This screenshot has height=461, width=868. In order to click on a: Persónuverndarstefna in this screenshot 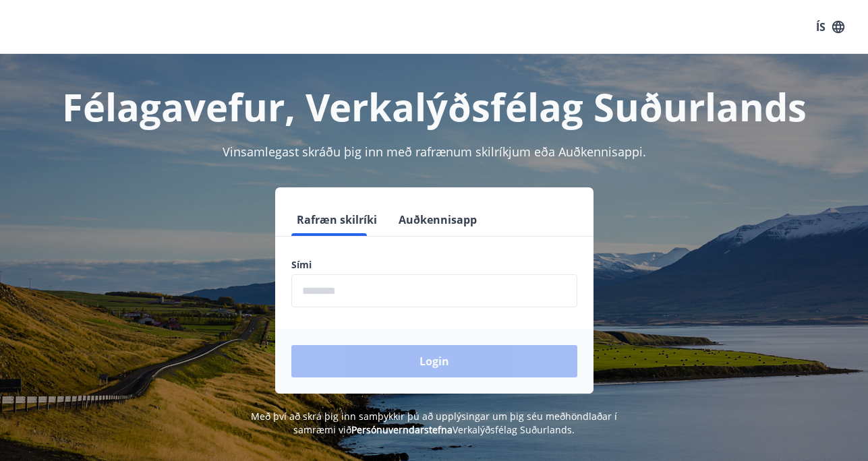, I will do `click(402, 430)`.